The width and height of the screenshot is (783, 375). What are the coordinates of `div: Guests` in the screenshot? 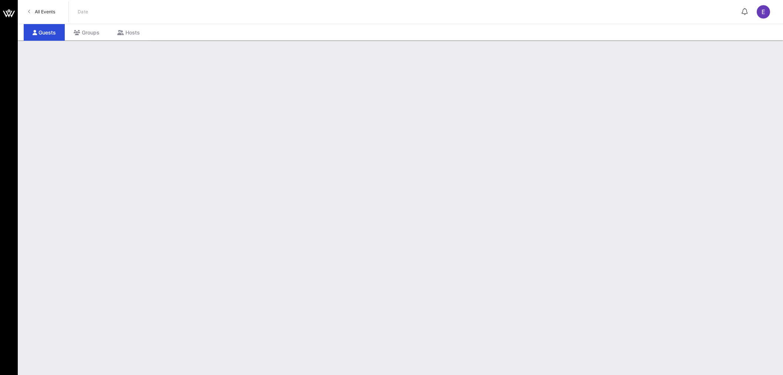 It's located at (44, 32).